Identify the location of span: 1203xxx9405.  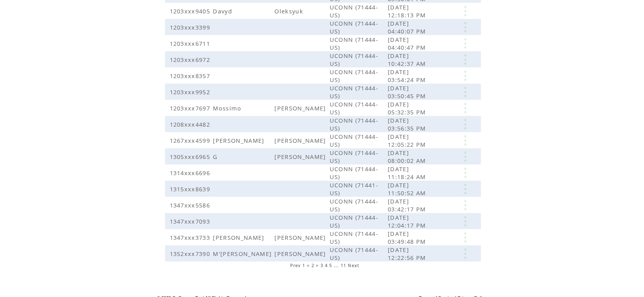
(191, 11).